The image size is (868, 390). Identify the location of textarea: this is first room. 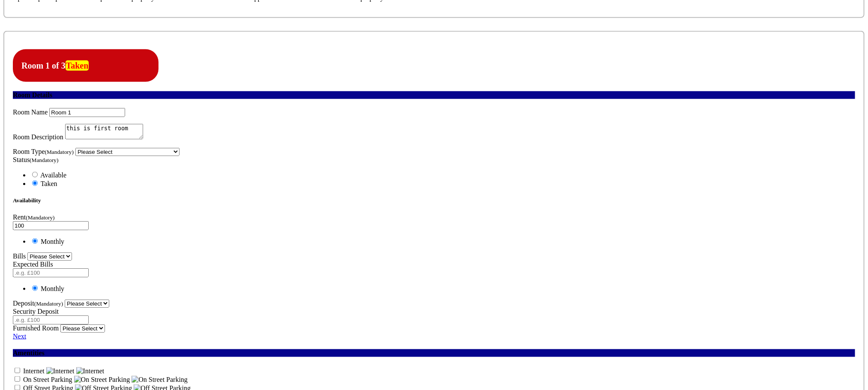
(104, 132).